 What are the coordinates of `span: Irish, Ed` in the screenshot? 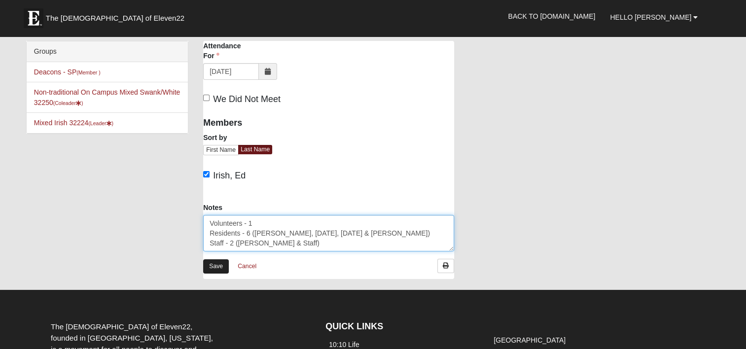 It's located at (229, 176).